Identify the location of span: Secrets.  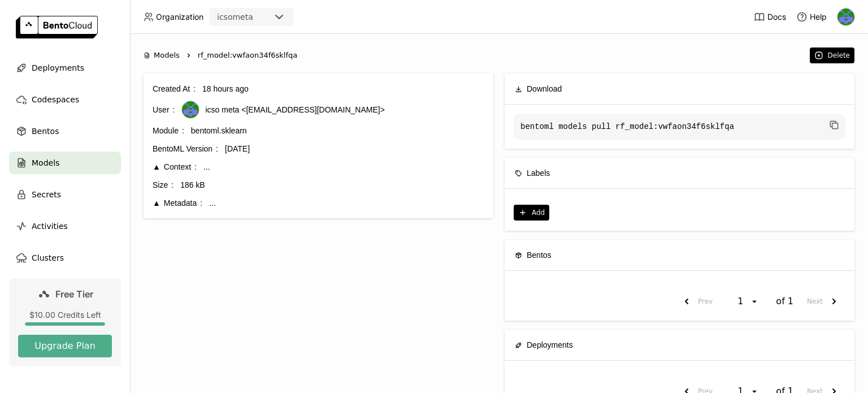
(46, 194).